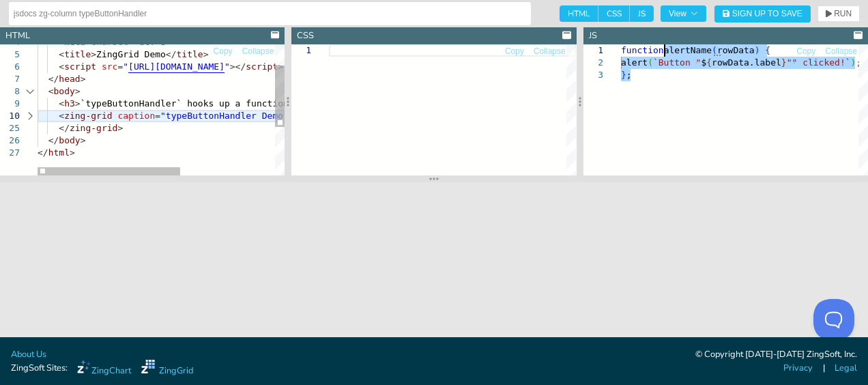 The width and height of the screenshot is (868, 385). Describe the element at coordinates (136, 116) in the screenshot. I see `span: caption` at that location.